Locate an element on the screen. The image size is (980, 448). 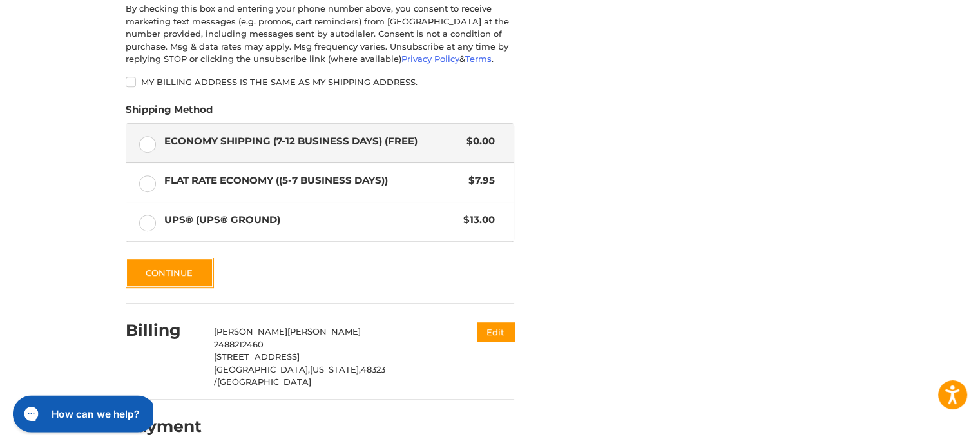
span: $7.95 is located at coordinates (478, 180).